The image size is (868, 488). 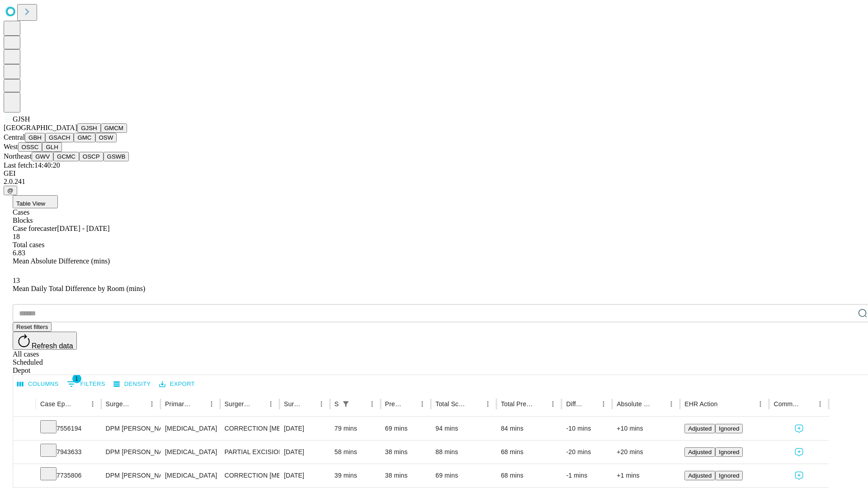 I want to click on span: Mean Absolute Difference (mins), so click(x=61, y=261).